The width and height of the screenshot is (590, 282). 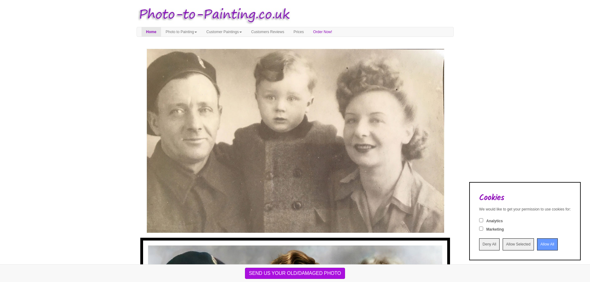 What do you see at coordinates (268, 32) in the screenshot?
I see `a: Customers Reviews` at bounding box center [268, 32].